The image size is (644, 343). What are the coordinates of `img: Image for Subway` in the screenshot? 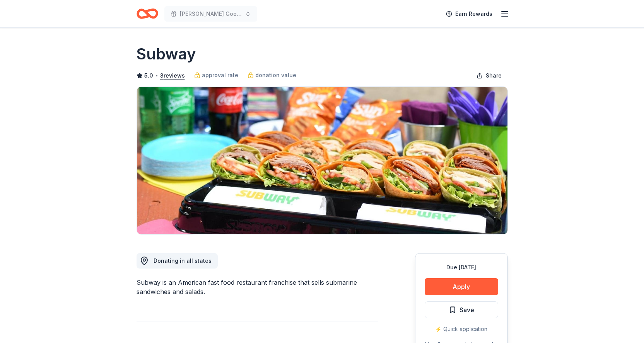 It's located at (322, 160).